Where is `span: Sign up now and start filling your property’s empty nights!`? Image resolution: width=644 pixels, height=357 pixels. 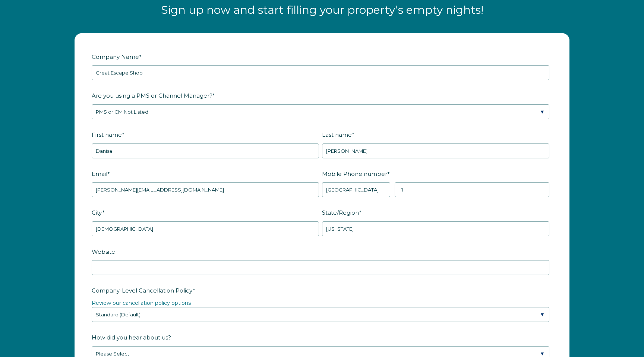
span: Sign up now and start filling your property’s empty nights! is located at coordinates (322, 10).